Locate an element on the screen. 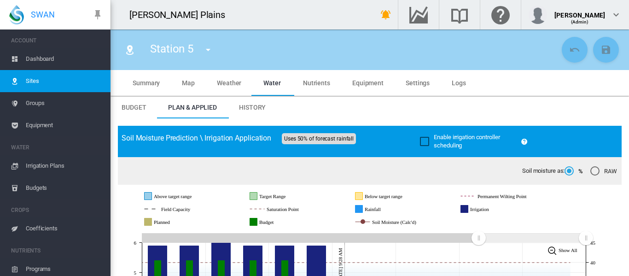  tspan: 6 is located at coordinates (135, 243).